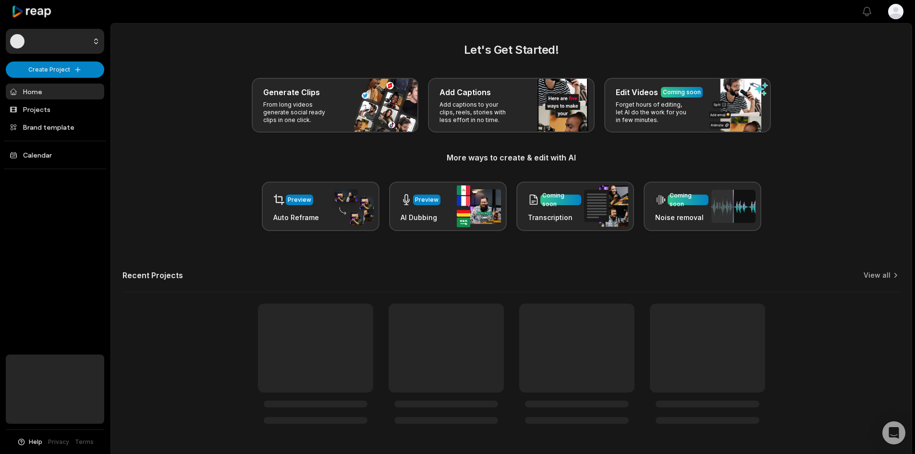  I want to click on a: Privacy, so click(59, 442).